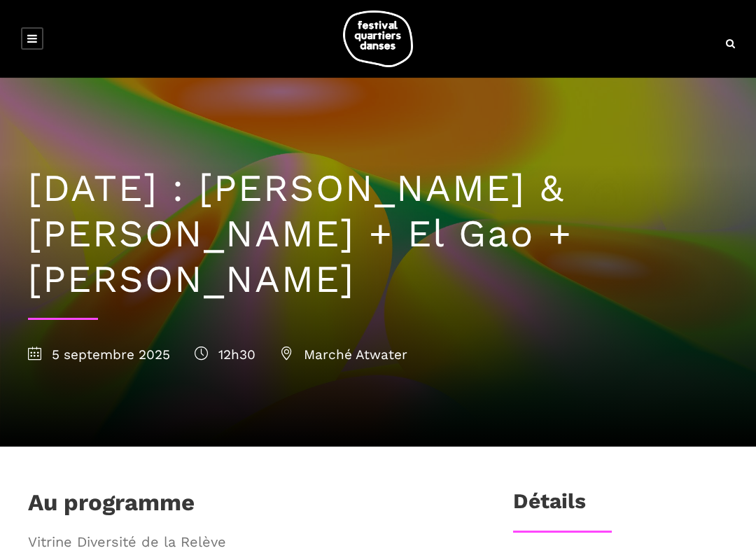  What do you see at coordinates (112, 506) in the screenshot?
I see `h1: Au programme` at bounding box center [112, 506].